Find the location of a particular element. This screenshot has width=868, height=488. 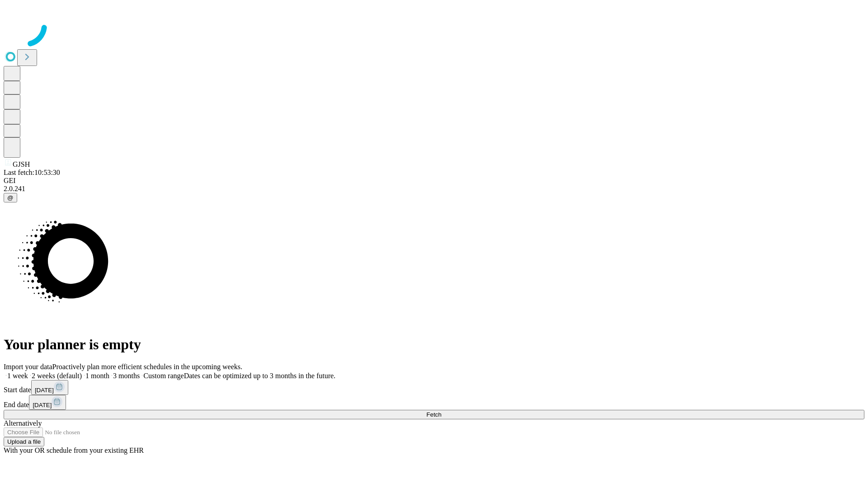

span: 1 month is located at coordinates (97, 375).